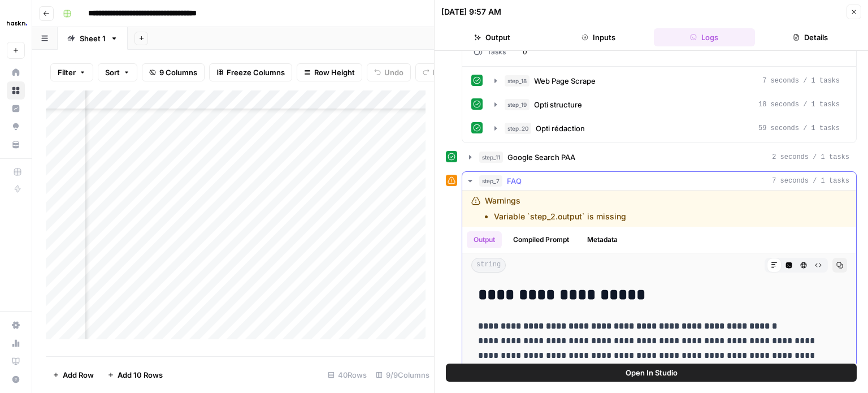 The image size is (868, 393). Describe the element at coordinates (140, 375) in the screenshot. I see `span: Add 10 Rows` at that location.